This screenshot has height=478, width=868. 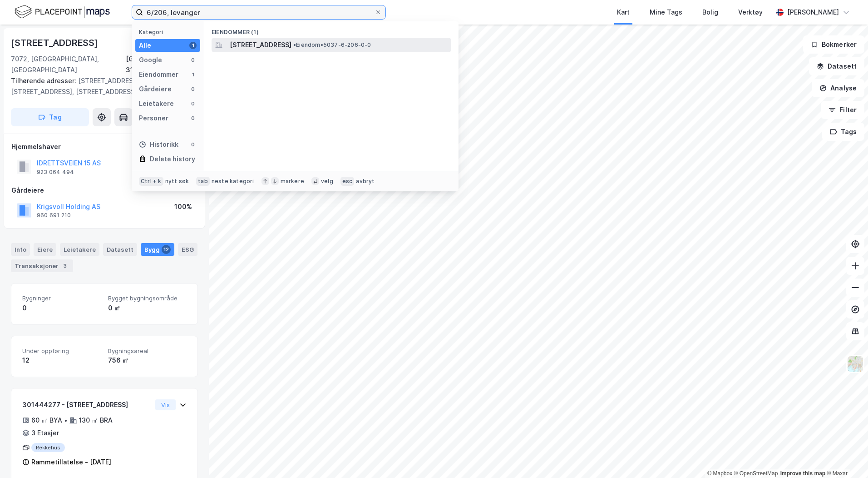 I want to click on div: Google, so click(x=150, y=60).